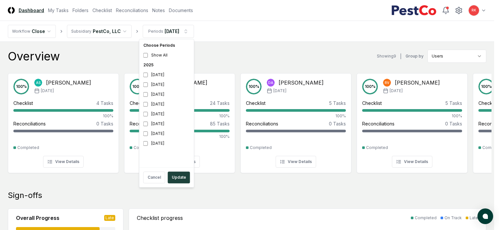 The width and height of the screenshot is (499, 230). I want to click on button: Cancel, so click(154, 177).